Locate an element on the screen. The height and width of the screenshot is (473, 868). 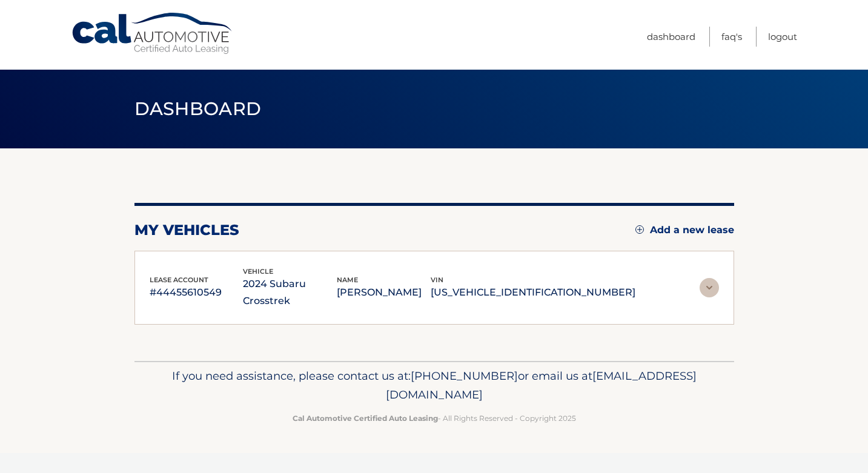
img: add.svg is located at coordinates (640, 229).